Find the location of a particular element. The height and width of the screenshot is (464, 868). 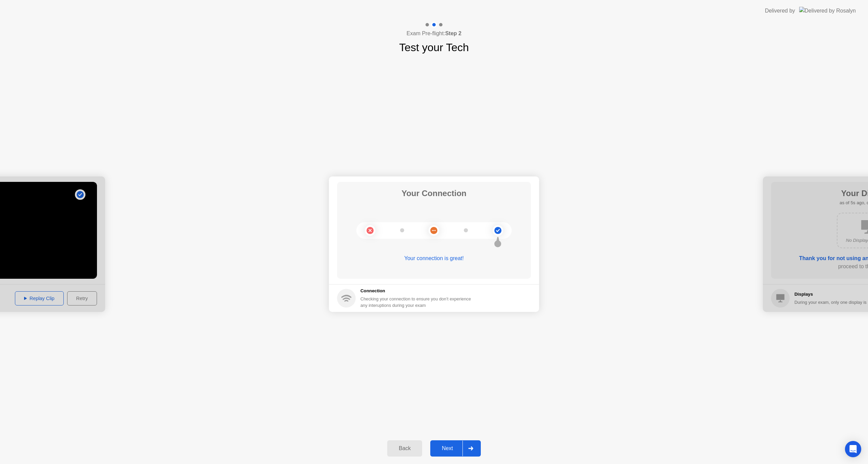

div: Next is located at coordinates (447, 449).